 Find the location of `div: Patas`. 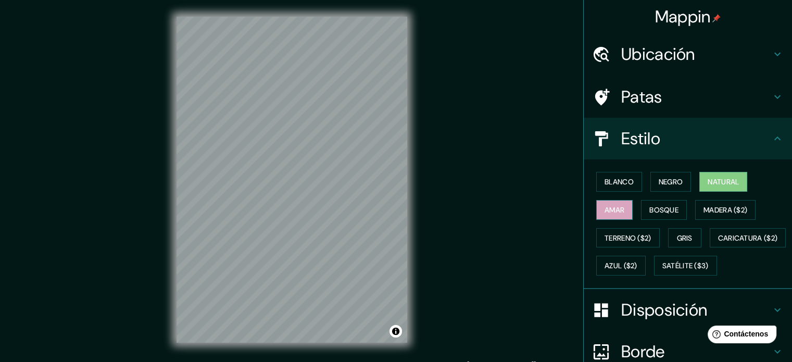

div: Patas is located at coordinates (688, 97).